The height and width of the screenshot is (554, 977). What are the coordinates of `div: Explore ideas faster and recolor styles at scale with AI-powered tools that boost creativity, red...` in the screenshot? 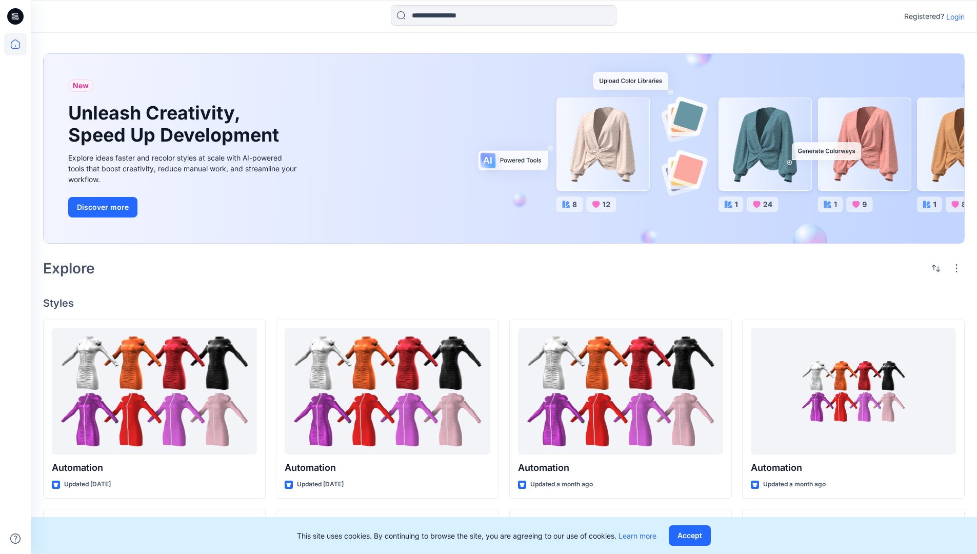 It's located at (184, 168).